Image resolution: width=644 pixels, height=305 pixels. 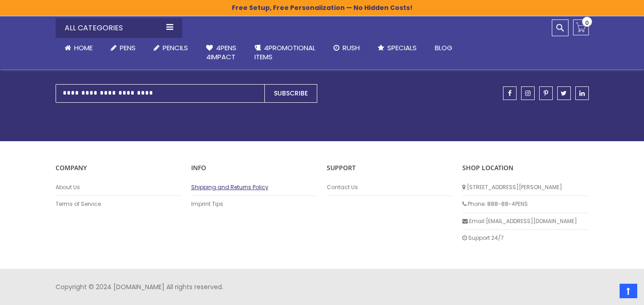 What do you see at coordinates (390, 168) in the screenshot?
I see `p: Support` at bounding box center [390, 168].